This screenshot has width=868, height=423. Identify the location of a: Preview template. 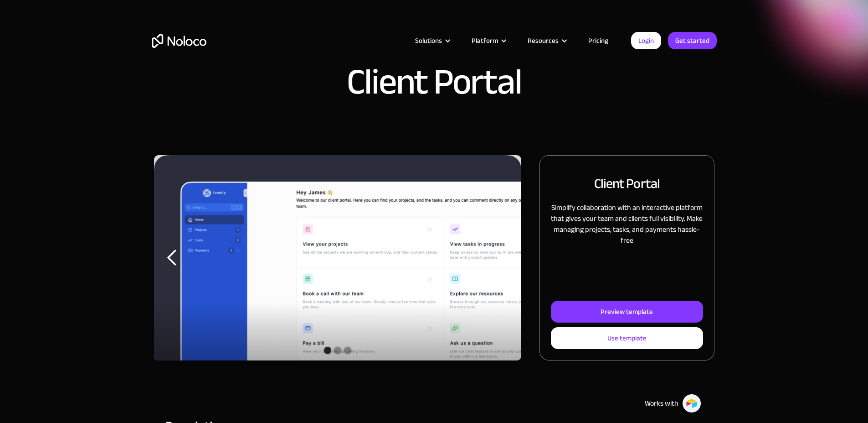
(627, 311).